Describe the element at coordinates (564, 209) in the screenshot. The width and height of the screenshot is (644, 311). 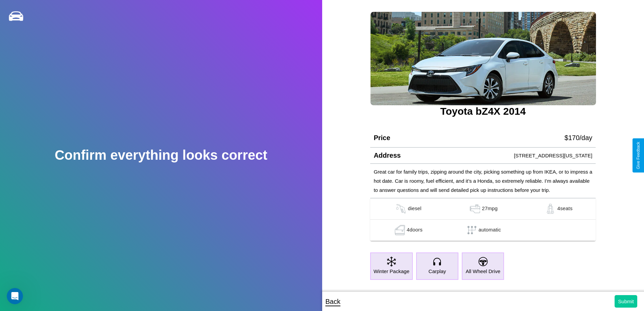
I see `p: 4 seats` at that location.